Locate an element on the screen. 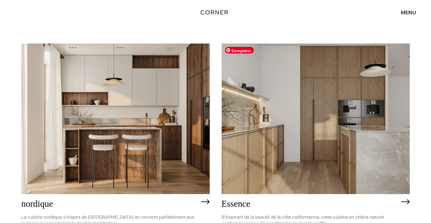 The height and width of the screenshot is (223, 431). font: nordique is located at coordinates (37, 204).